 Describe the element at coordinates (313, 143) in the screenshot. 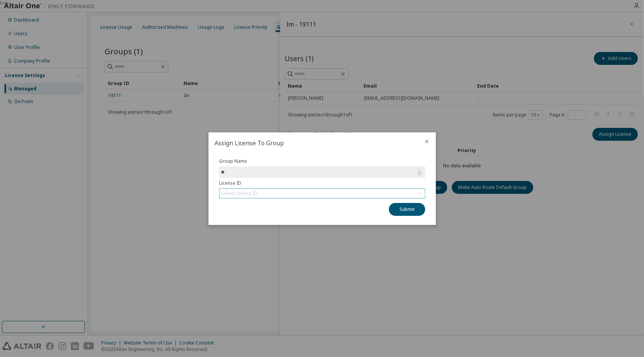

I see `h2: Assign License To Group` at that location.